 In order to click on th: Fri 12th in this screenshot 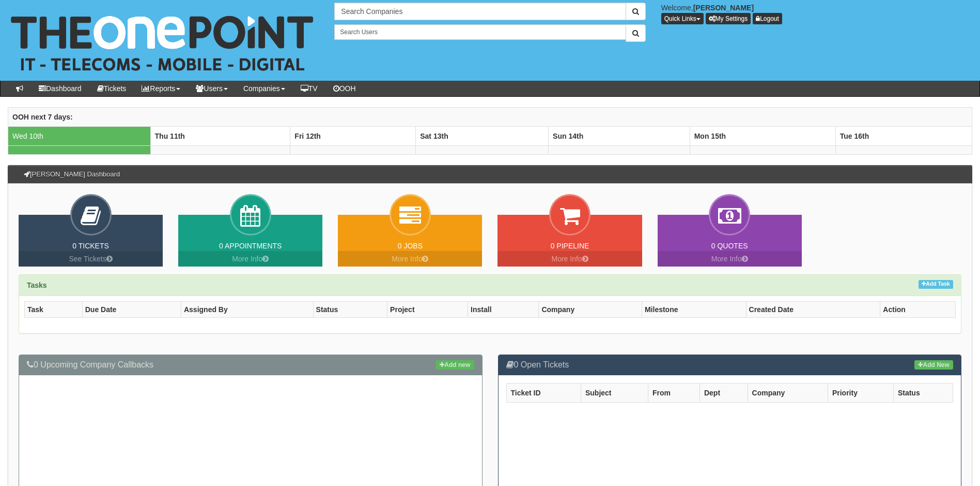, I will do `click(353, 135)`.